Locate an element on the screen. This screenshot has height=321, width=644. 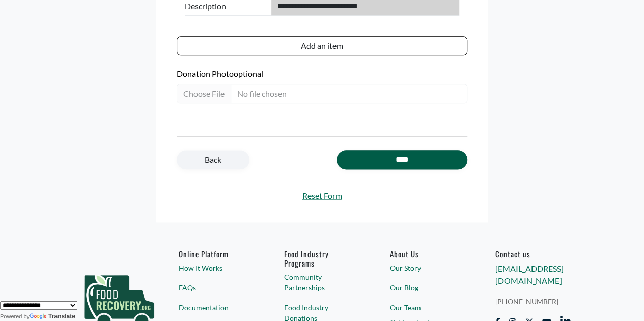
h6: About Us is located at coordinates (427, 254).